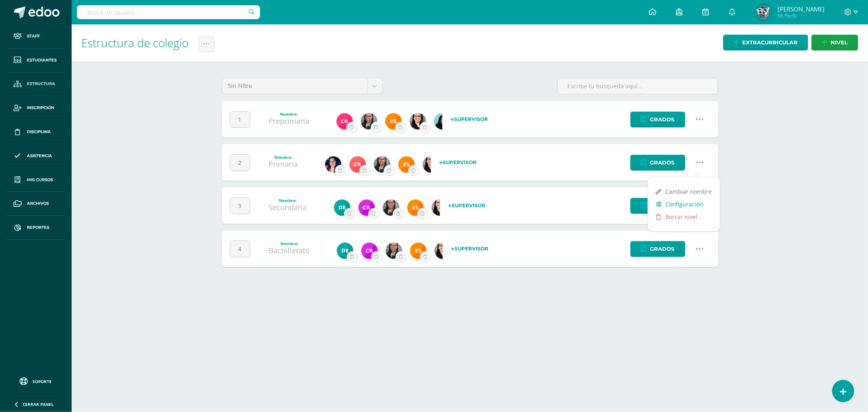  I want to click on a: Sin Filtro, so click(302, 86).